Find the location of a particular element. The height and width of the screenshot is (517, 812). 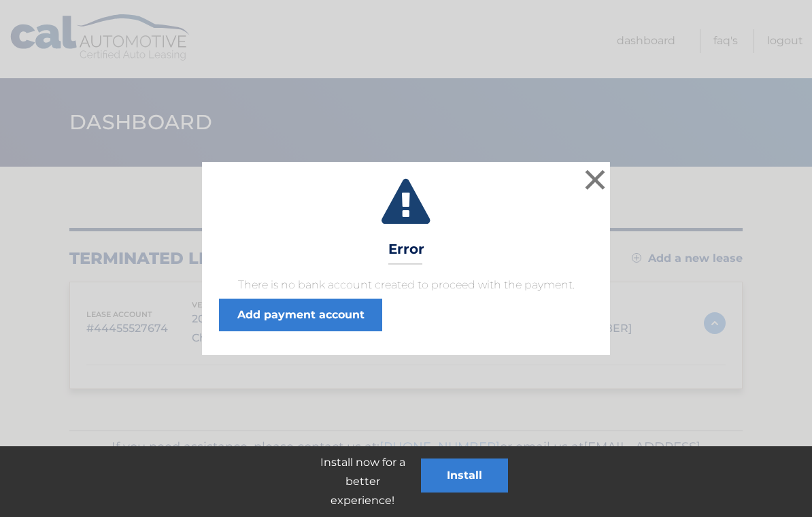

button: Install is located at coordinates (465, 476).